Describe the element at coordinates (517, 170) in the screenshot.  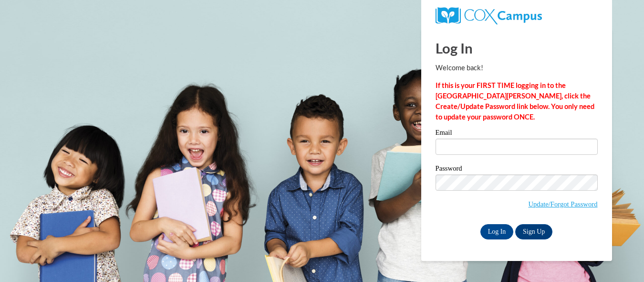
I see `label: Password` at that location.